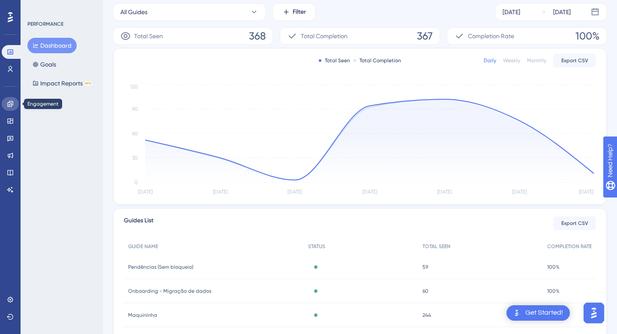  Describe the element at coordinates (45, 24) in the screenshot. I see `div: PERFORMANCE` at that location.